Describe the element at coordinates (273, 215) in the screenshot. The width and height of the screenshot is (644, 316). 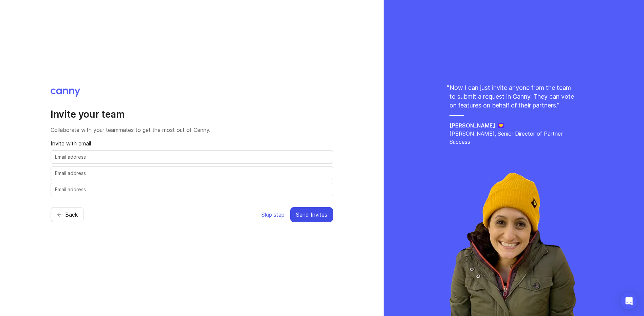
I see `span: Skip step` at that location.